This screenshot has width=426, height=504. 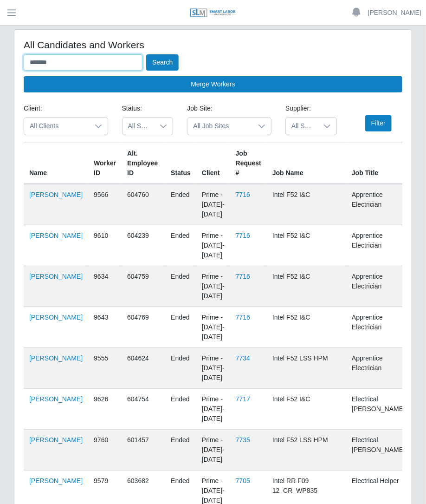 I want to click on th: Job Title, so click(x=379, y=164).